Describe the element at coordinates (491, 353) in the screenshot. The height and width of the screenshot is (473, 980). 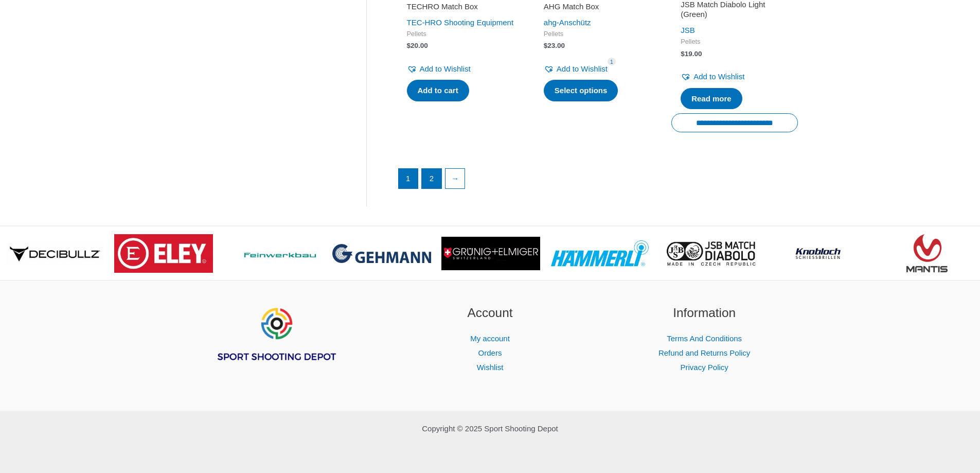
I see `a: Orders` at that location.